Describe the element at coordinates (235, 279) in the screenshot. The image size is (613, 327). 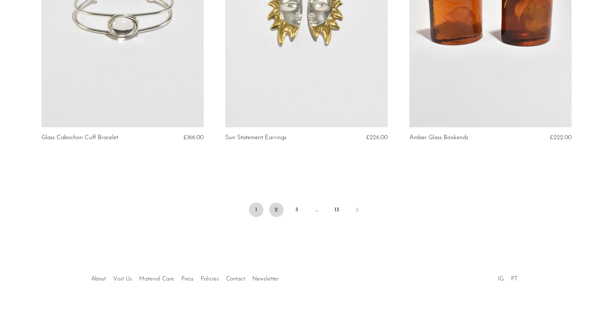
I see `a: Contact` at that location.